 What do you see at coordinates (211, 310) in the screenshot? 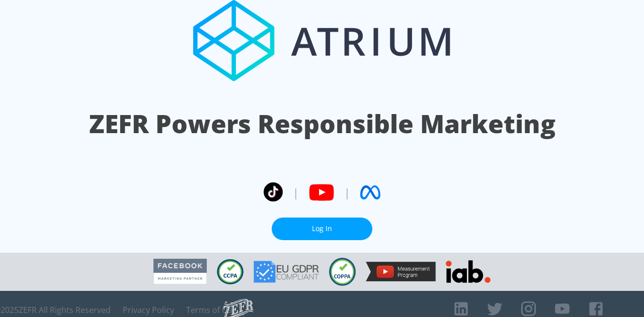
I see `a: Terms of Use` at bounding box center [211, 310].